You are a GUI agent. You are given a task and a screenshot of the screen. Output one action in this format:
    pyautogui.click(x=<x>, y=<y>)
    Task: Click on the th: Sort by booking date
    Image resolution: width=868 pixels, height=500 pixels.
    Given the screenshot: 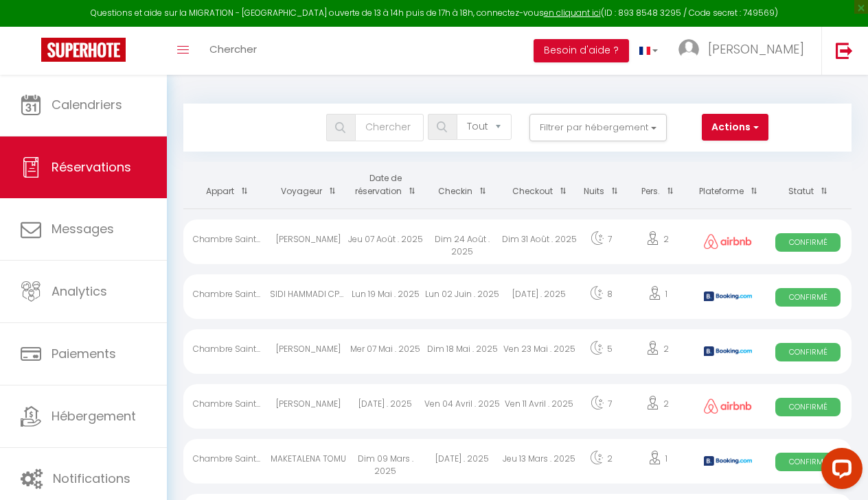 What is the action you would take?
    pyautogui.click(x=385, y=185)
    